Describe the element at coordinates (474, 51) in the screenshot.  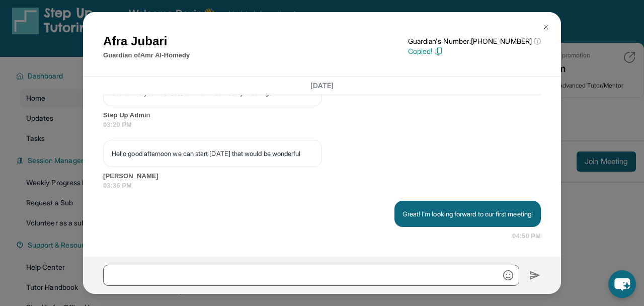
I see `p: Copied!` at that location.